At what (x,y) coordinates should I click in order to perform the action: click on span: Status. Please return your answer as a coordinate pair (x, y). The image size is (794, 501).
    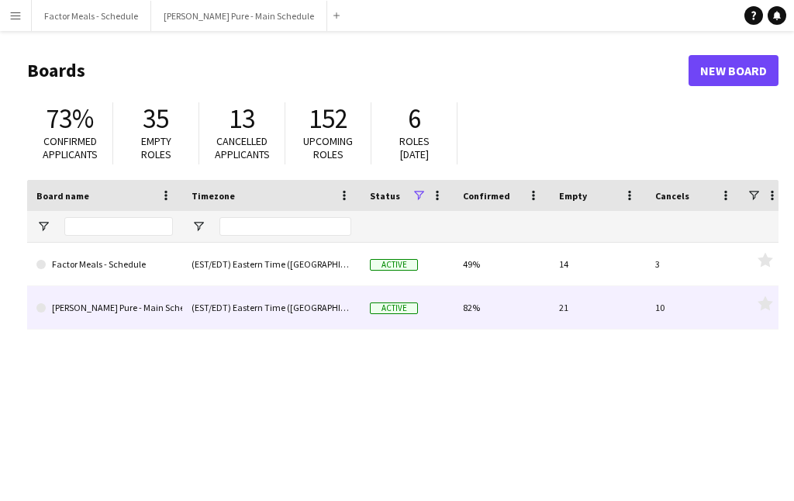
    Looking at the image, I should click on (384, 195).